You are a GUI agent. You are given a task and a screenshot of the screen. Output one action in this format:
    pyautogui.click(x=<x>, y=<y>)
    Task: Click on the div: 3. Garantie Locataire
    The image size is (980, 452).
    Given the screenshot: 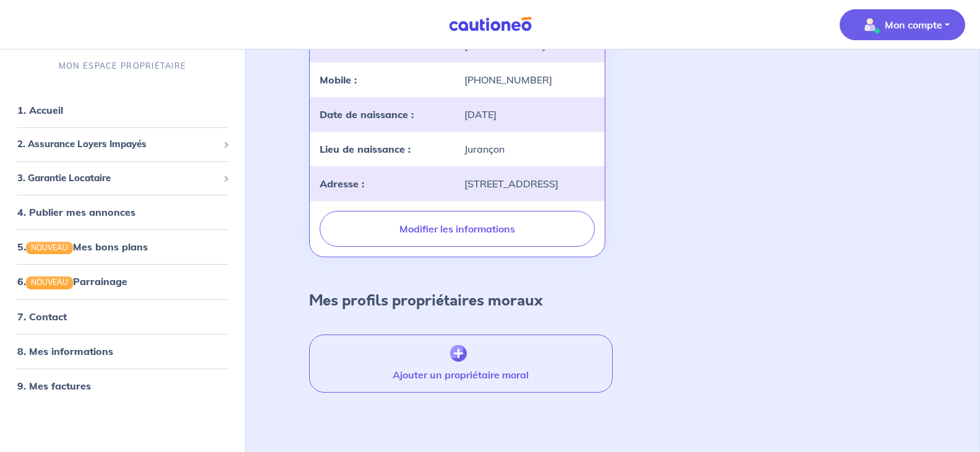 What is the action you would take?
    pyautogui.click(x=123, y=178)
    